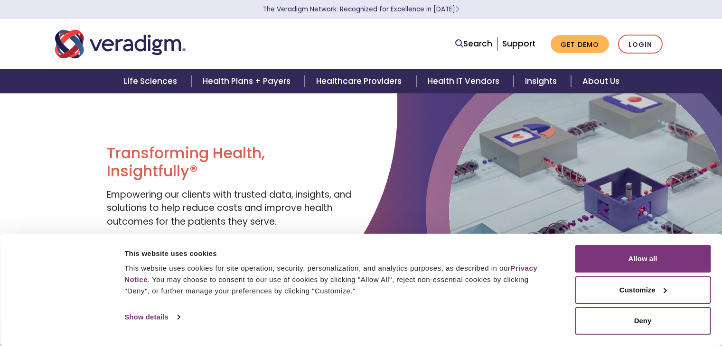  I want to click on div: This website uses cookies, so click(339, 254).